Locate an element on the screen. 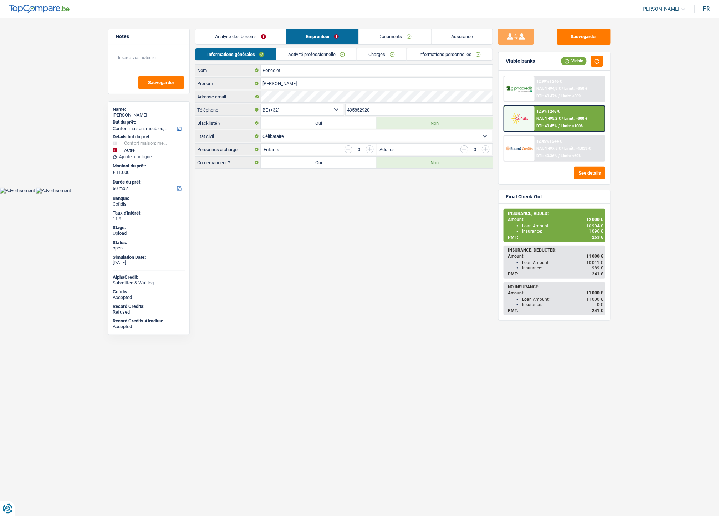 This screenshot has width=719, height=516. div: Upload is located at coordinates (149, 234).